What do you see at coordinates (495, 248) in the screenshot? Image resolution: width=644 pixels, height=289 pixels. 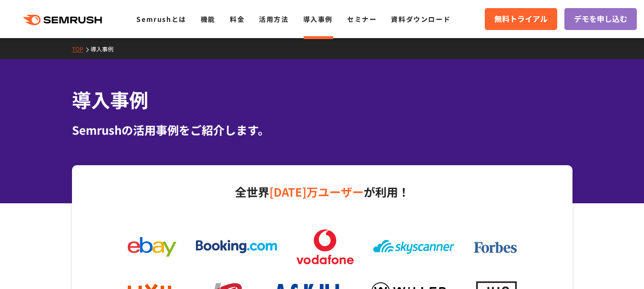 I see `img: forbes` at bounding box center [495, 248].